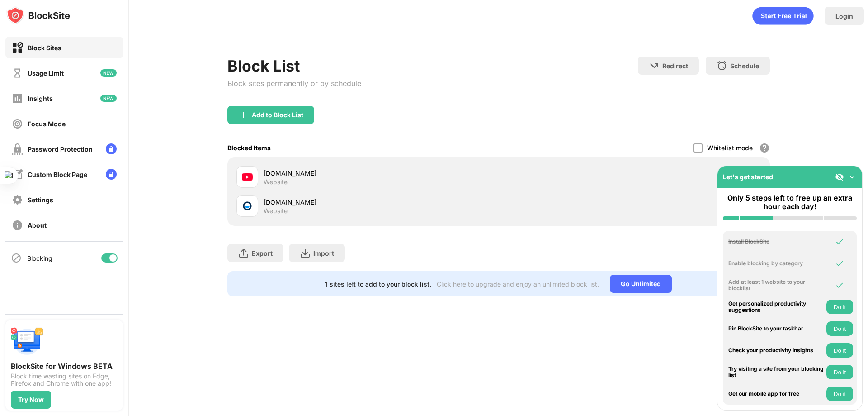 The image size is (868, 416). I want to click on img: eye-not-visible.svg, so click(840, 177).